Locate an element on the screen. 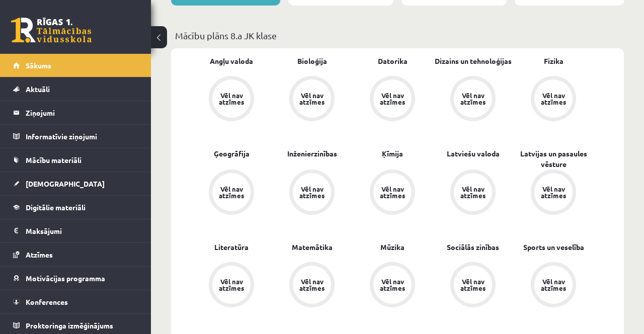  legend: Maksājumi is located at coordinates (82, 231).